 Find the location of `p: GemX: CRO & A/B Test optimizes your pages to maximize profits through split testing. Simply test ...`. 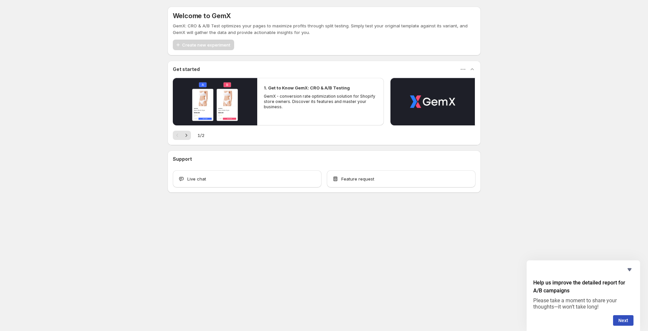

p: GemX: CRO & A/B Test optimizes your pages to maximize profits through split testing. Simply test ... is located at coordinates (324, 29).